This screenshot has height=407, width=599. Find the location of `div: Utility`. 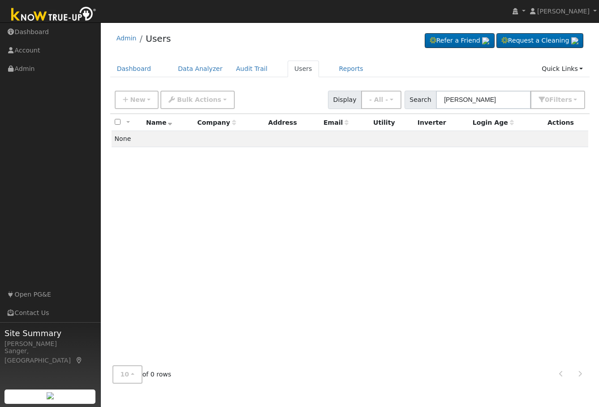

div: Utility is located at coordinates (392, 122).